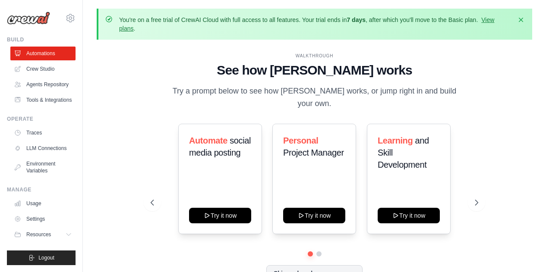 This screenshot has height=272, width=546. I want to click on img: Logo, so click(28, 18).